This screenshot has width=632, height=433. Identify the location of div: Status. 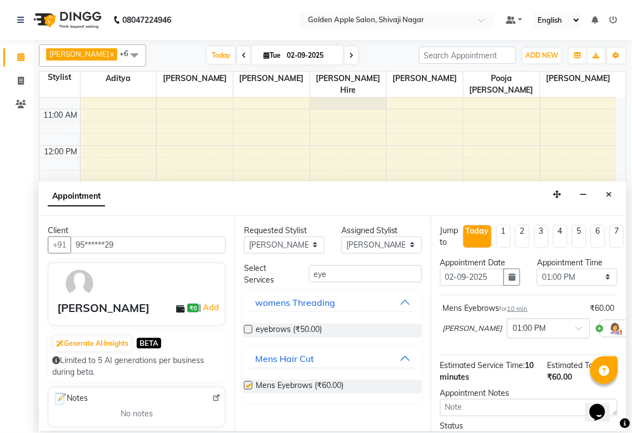
(480, 427).